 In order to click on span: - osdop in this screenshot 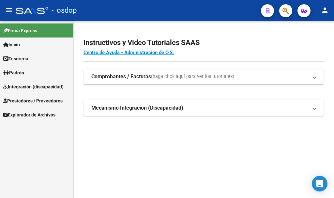, I will do `click(64, 10)`.